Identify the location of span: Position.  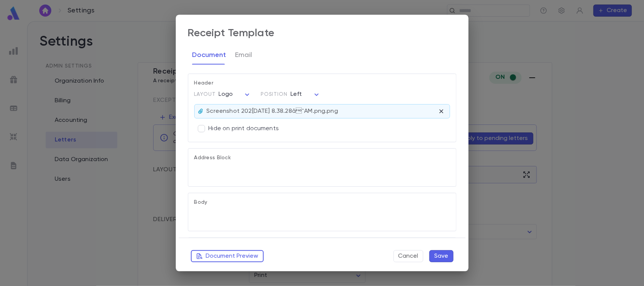
(274, 94).